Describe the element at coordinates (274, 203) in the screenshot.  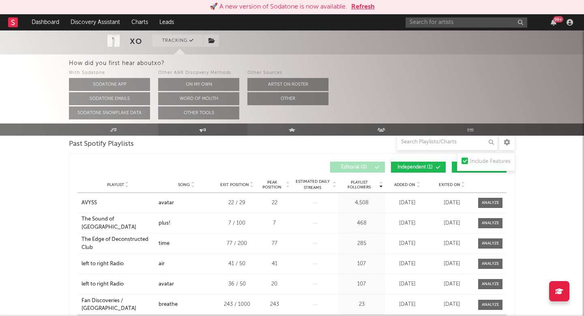
I see `div: 22` at that location.